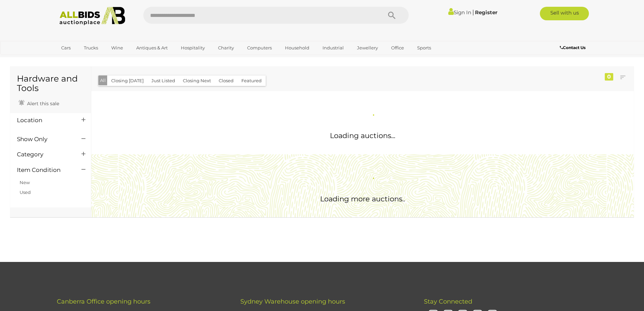 This screenshot has width=644, height=311. Describe the element at coordinates (573, 48) in the screenshot. I see `b: Contact Us` at that location.